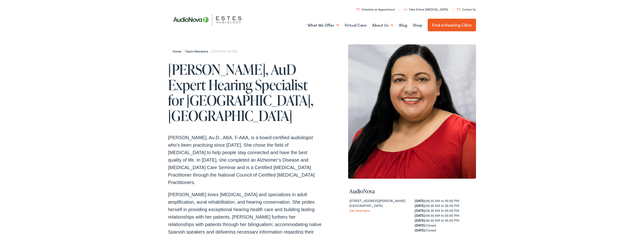 This screenshot has width=644, height=234. Describe the element at coordinates (452, 25) in the screenshot. I see `a: Find a Hearing Clinic` at that location.